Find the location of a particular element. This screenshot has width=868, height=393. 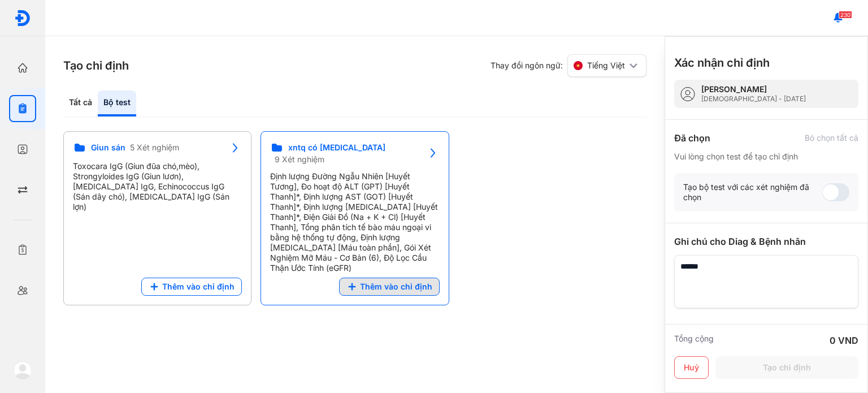

button: Tạo chỉ định is located at coordinates (787, 368).